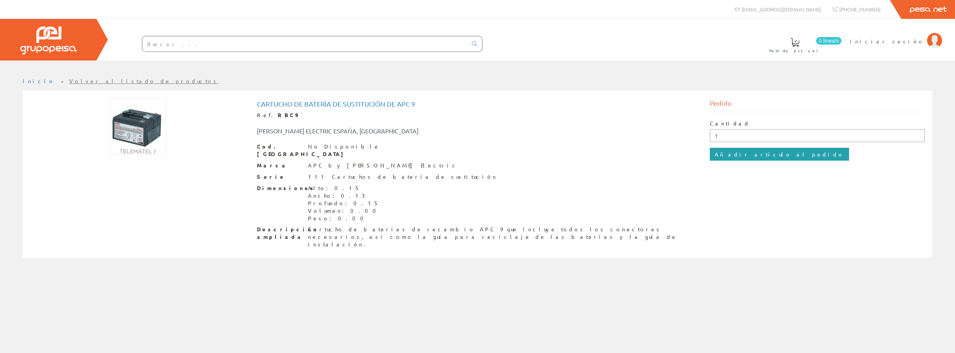  I want to click on div: Pedido, so click(817, 105).